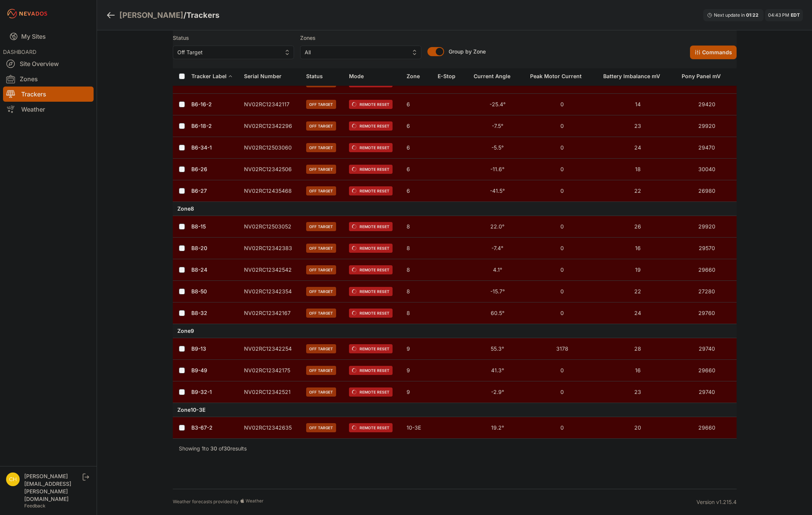  I want to click on td: 3178, so click(563, 349).